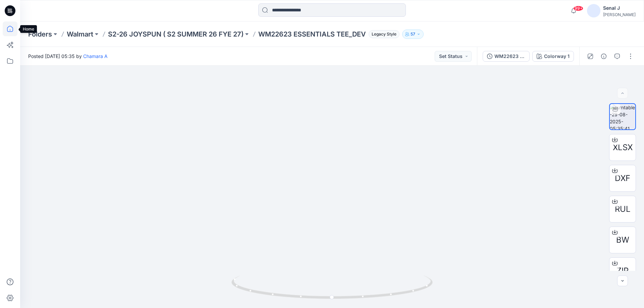  I want to click on span: BW, so click(622, 240).